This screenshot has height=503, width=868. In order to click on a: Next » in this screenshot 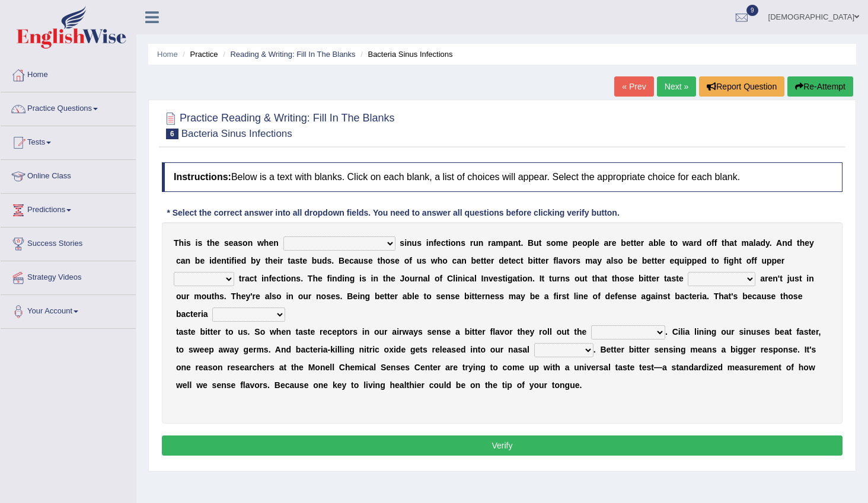, I will do `click(676, 87)`.